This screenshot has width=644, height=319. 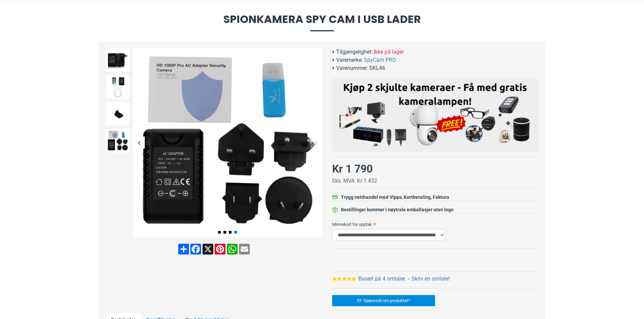 I want to click on div: Trygg netthandel med Vipps, Kortbetaling, Faktura, so click(x=396, y=197).